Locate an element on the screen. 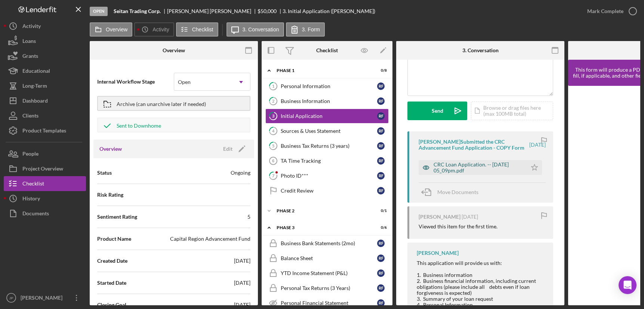 The width and height of the screenshot is (644, 309). div: Activity is located at coordinates (31, 27).